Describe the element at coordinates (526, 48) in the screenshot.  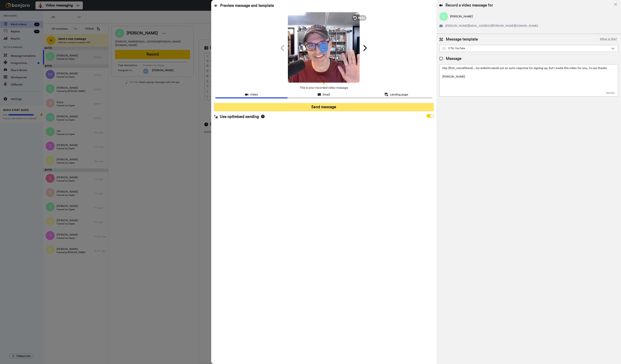
I see `div: CTA: YouTube` at that location.